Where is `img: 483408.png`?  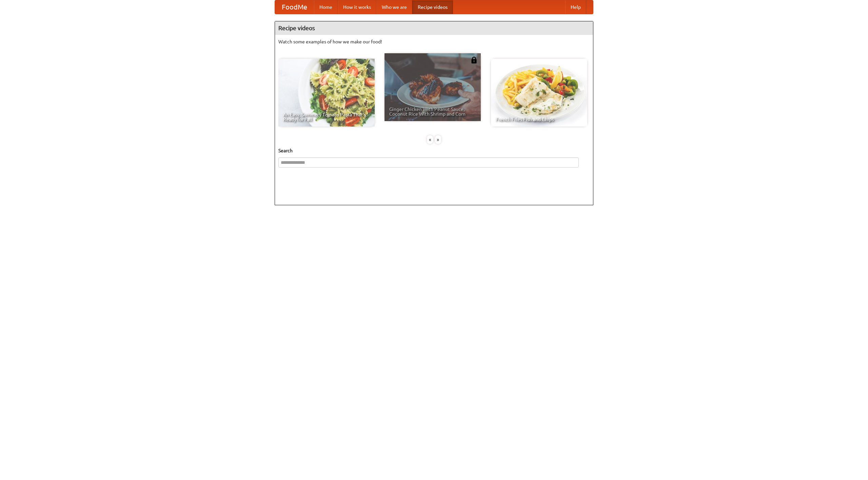 img: 483408.png is located at coordinates (474, 60).